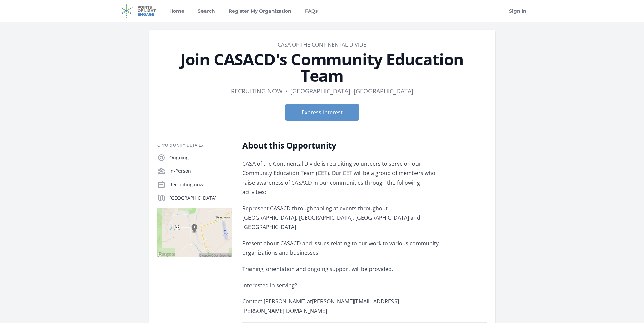 The height and width of the screenshot is (323, 644). What do you see at coordinates (257, 91) in the screenshot?
I see `dd: Recruiting now` at bounding box center [257, 91].